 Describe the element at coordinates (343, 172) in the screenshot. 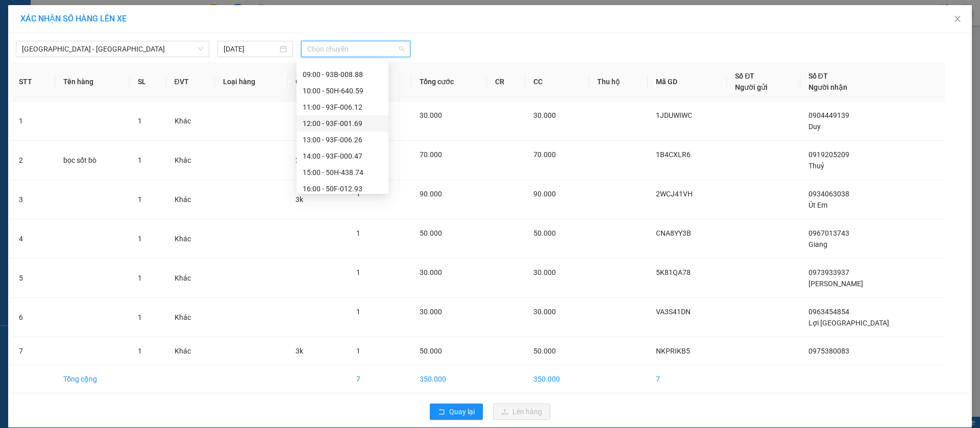

I see `div: 15:00 - 50H-438.74` at that location.